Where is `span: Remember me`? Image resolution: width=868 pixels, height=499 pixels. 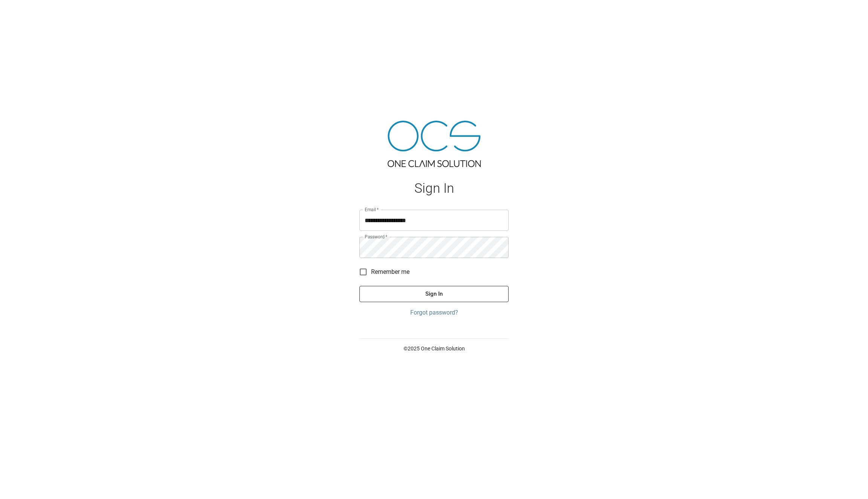 span: Remember me is located at coordinates (390, 272).